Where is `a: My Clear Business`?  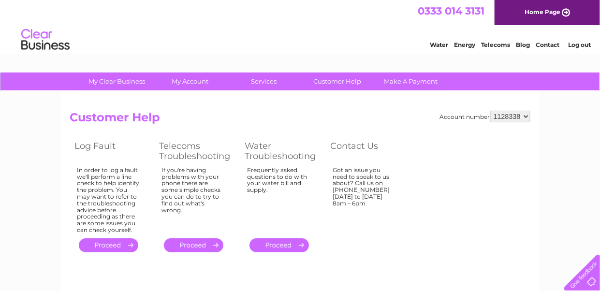 a: My Clear Business is located at coordinates (117, 81).